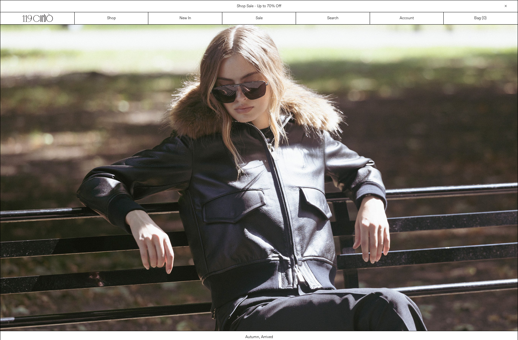  Describe the element at coordinates (111, 18) in the screenshot. I see `a: Shop` at that location.